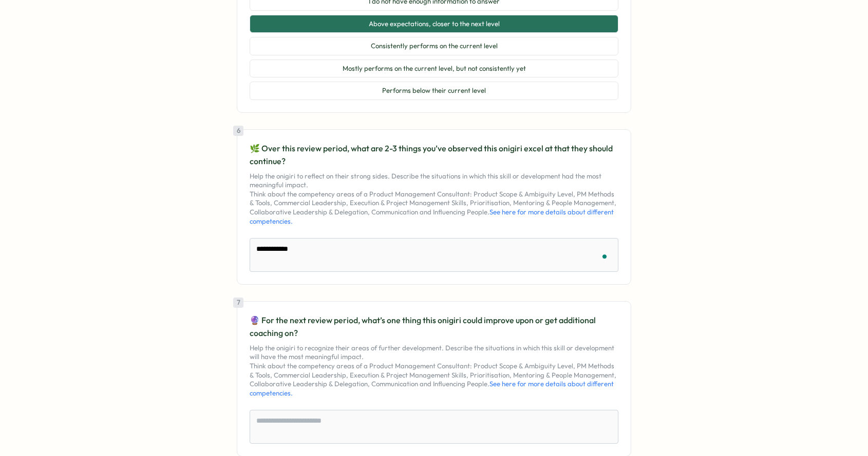 The image size is (868, 456). What do you see at coordinates (434, 372) in the screenshot?
I see `p: Help the onigiri to recognize their areas of further development. Describe the situations in whic...` at bounding box center [434, 372].